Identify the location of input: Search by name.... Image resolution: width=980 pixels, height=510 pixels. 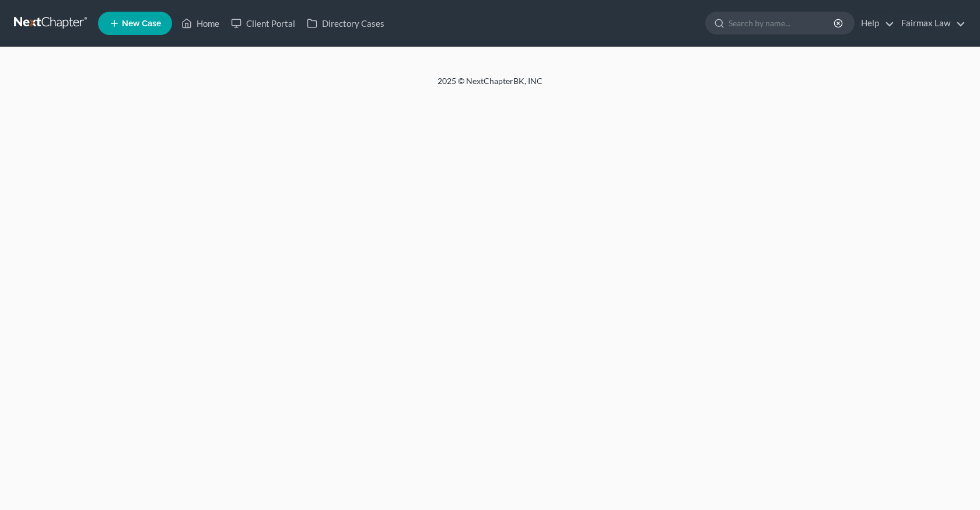
(782, 22).